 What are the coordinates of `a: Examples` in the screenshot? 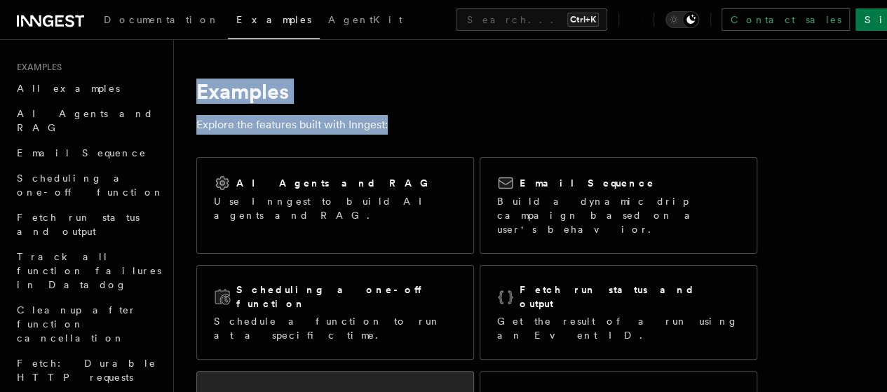 It's located at (273, 22).